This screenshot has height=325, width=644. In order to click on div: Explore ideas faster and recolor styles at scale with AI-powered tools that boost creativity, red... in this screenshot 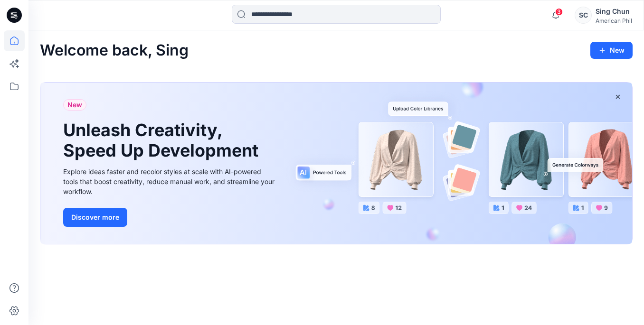, I will do `click(170, 181)`.